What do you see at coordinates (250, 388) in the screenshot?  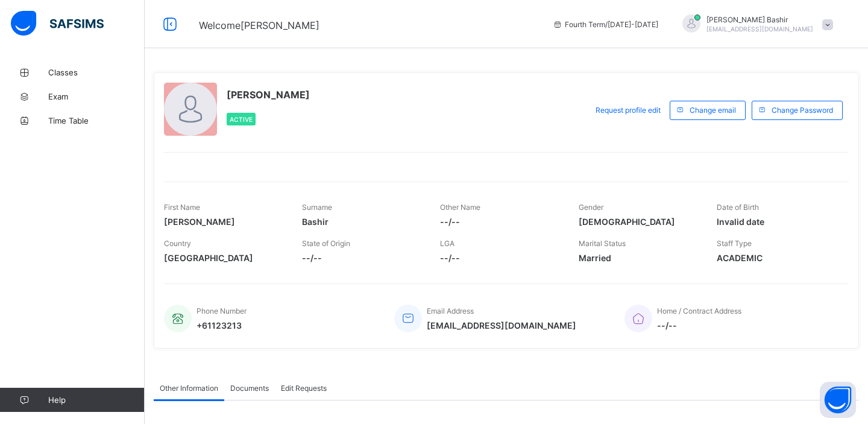 I see `span: Documents` at bounding box center [250, 388].